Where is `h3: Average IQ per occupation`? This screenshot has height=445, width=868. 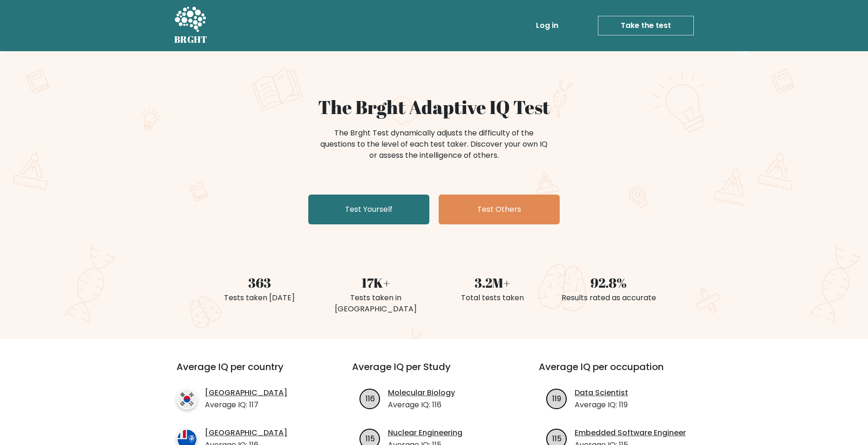
h3: Average IQ per occupation is located at coordinates (621, 373).